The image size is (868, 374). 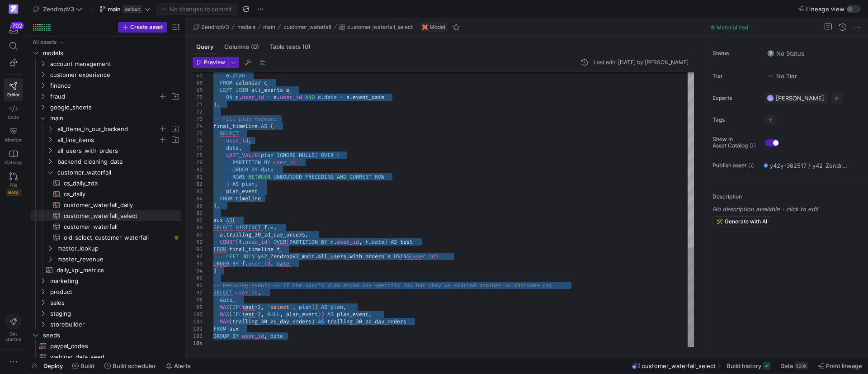 What do you see at coordinates (13, 90) in the screenshot?
I see `a: Editor` at bounding box center [13, 90].